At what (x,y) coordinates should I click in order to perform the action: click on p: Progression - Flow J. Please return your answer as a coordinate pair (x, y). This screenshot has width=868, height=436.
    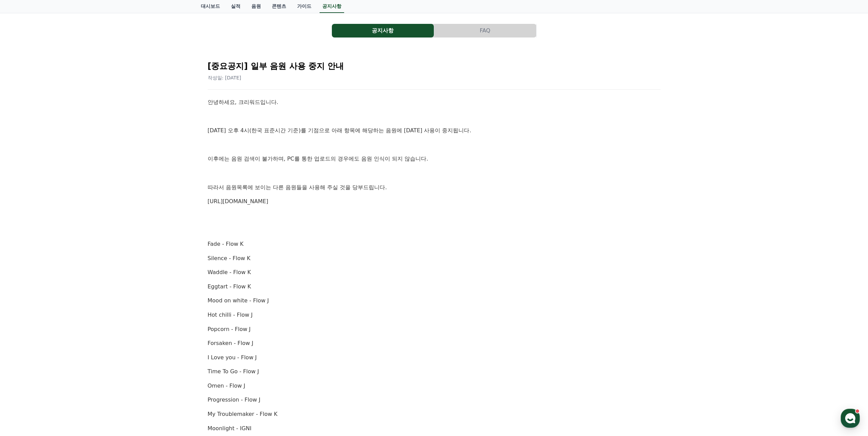
    Looking at the image, I should click on (434, 399).